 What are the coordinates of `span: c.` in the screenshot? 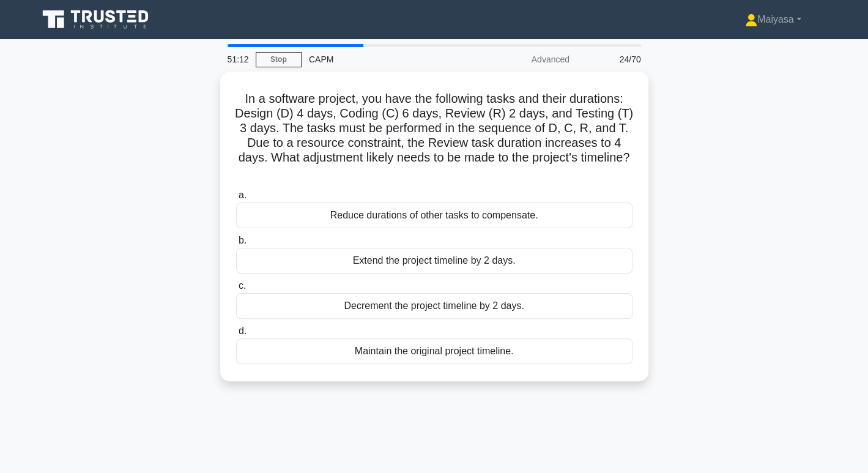 It's located at (242, 285).